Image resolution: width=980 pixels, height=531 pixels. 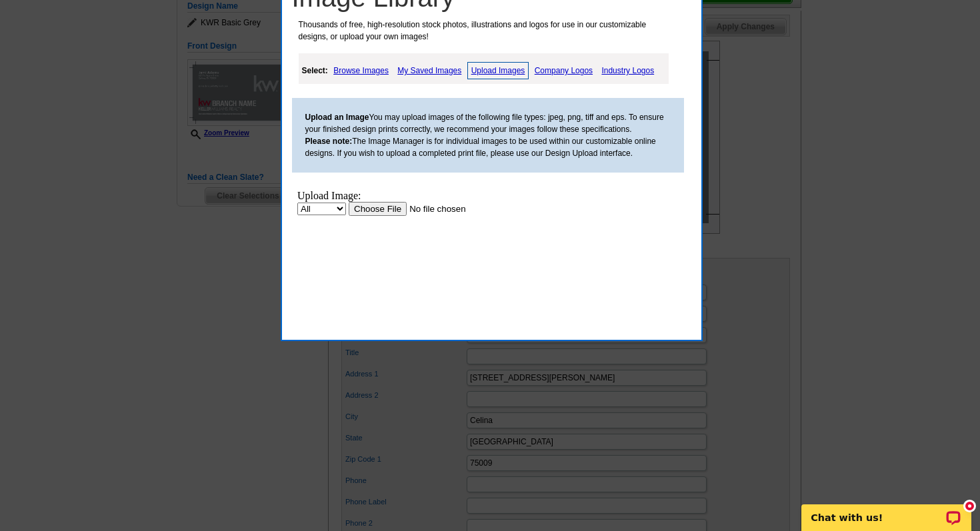 What do you see at coordinates (337, 117) in the screenshot?
I see `b: Upload an Image` at bounding box center [337, 117].